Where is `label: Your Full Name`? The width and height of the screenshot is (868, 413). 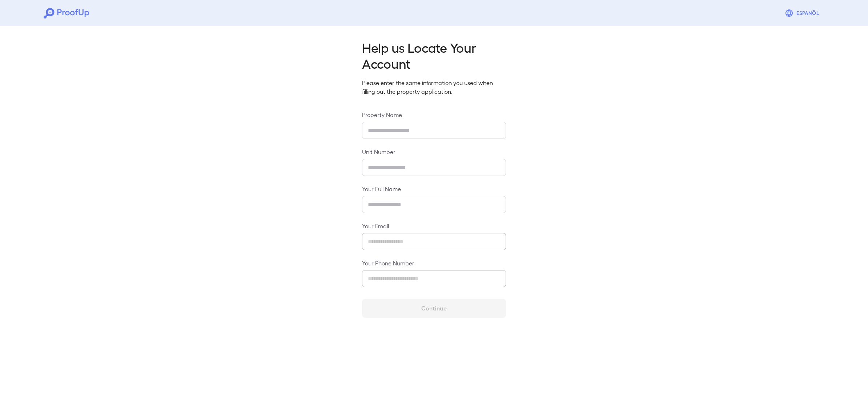 label: Your Full Name is located at coordinates (434, 189).